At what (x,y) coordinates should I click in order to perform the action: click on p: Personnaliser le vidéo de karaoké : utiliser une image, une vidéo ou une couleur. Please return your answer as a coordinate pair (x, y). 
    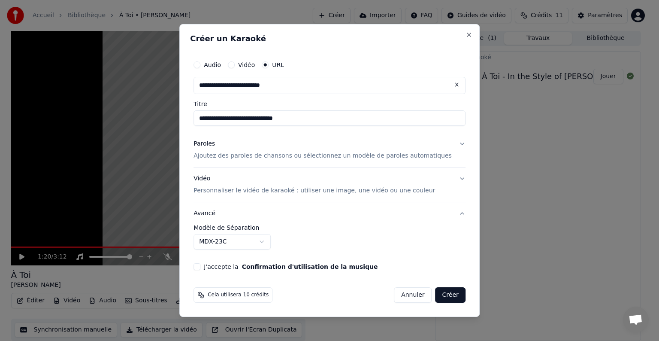
    Looking at the image, I should click on (314, 191).